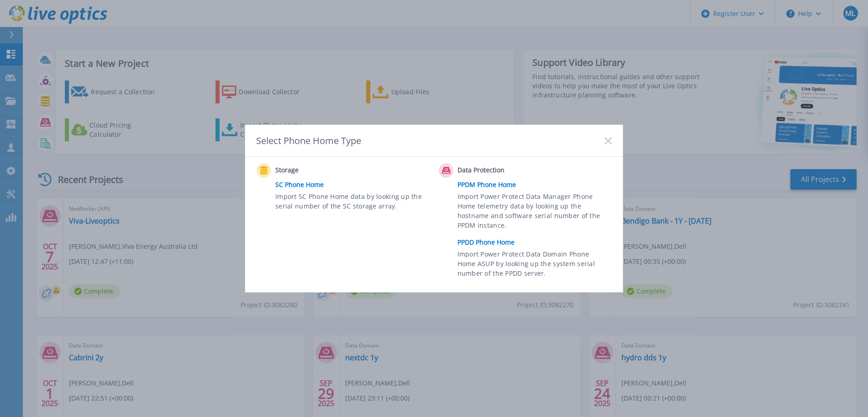  Describe the element at coordinates (537, 184) in the screenshot. I see `a: PPDM Phone Home` at that location.